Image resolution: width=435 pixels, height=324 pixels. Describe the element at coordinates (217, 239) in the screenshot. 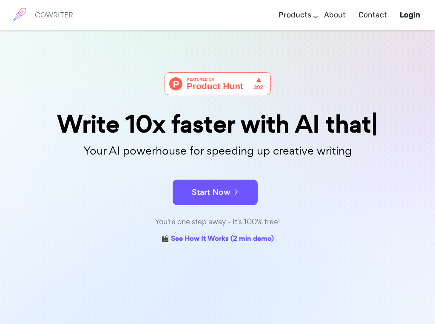

I see `a: 🎬 See How It Works (2 min demo)` at that location.